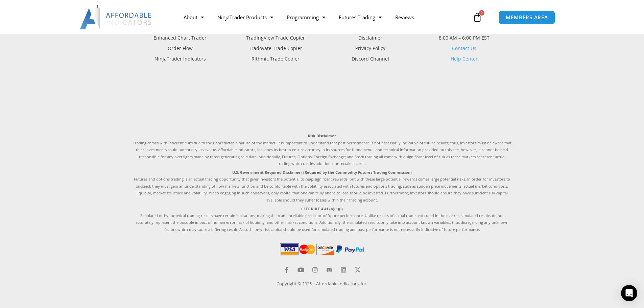 The height and width of the screenshot is (308, 644). I want to click on span: Copyright © 2025 – Affordable Indicators, Inc., so click(322, 284).